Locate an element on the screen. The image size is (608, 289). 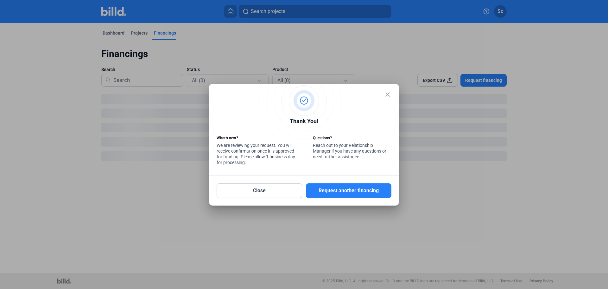
div: Reach out to your Relationship Manager if you have any questions or need further assistance. is located at coordinates (352, 148).